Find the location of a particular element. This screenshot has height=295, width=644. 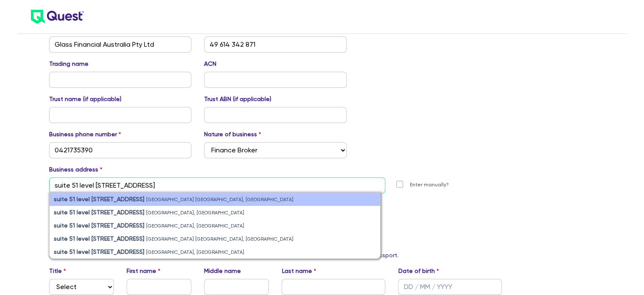

label: Business address is located at coordinates (76, 169).